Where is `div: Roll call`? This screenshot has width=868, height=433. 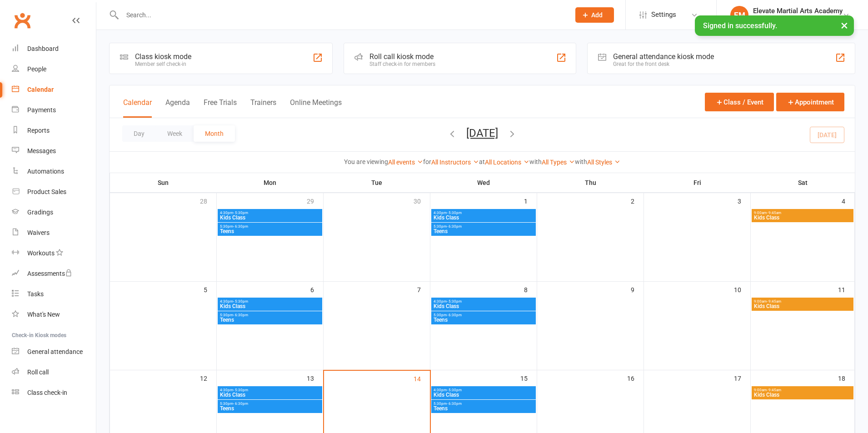
div: Roll call is located at coordinates (38, 372).